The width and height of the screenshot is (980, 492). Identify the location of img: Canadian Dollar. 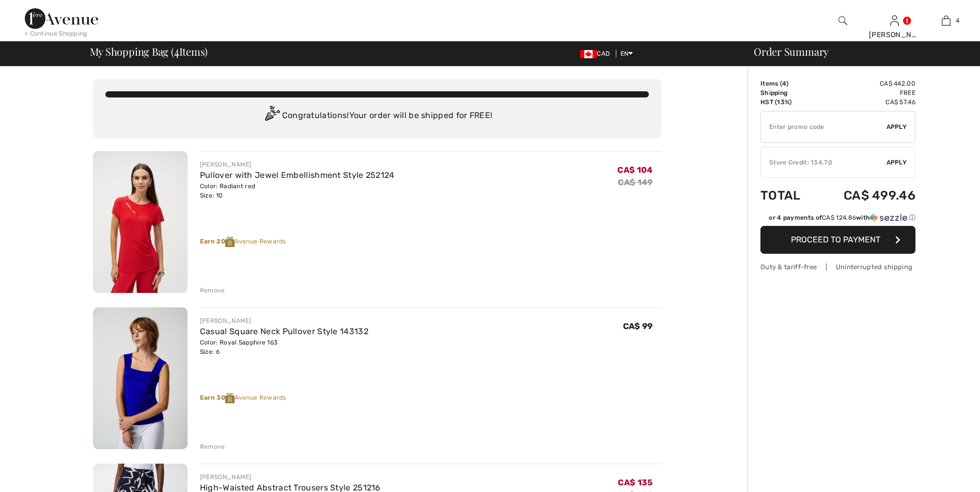
(588, 54).